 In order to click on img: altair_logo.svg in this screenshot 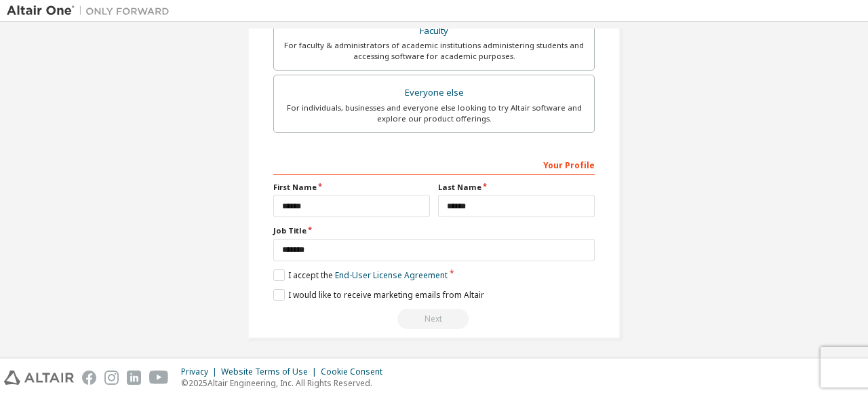, I will do `click(38, 377)`.